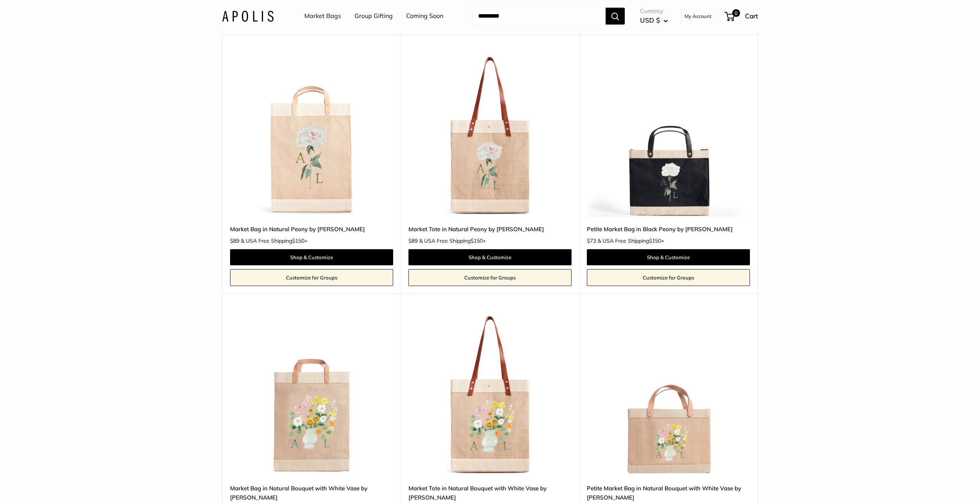 This screenshot has width=980, height=503. I want to click on img: Market Tote in Natural Peony by Amy Logsdon, so click(490, 136).